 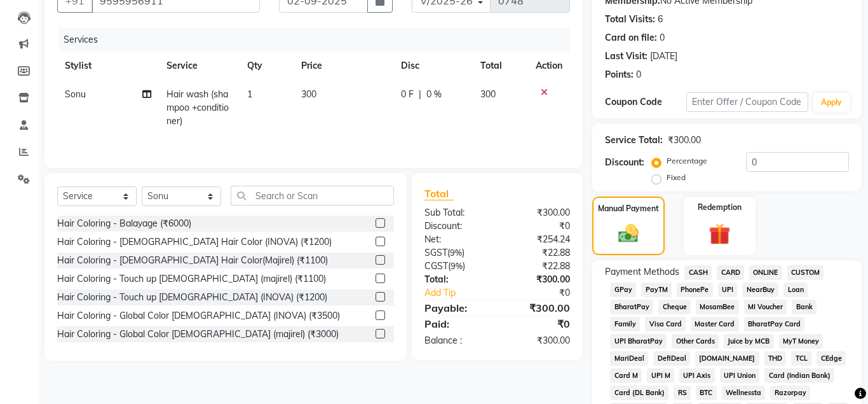 I want to click on span: Card (DL Bank), so click(x=639, y=392).